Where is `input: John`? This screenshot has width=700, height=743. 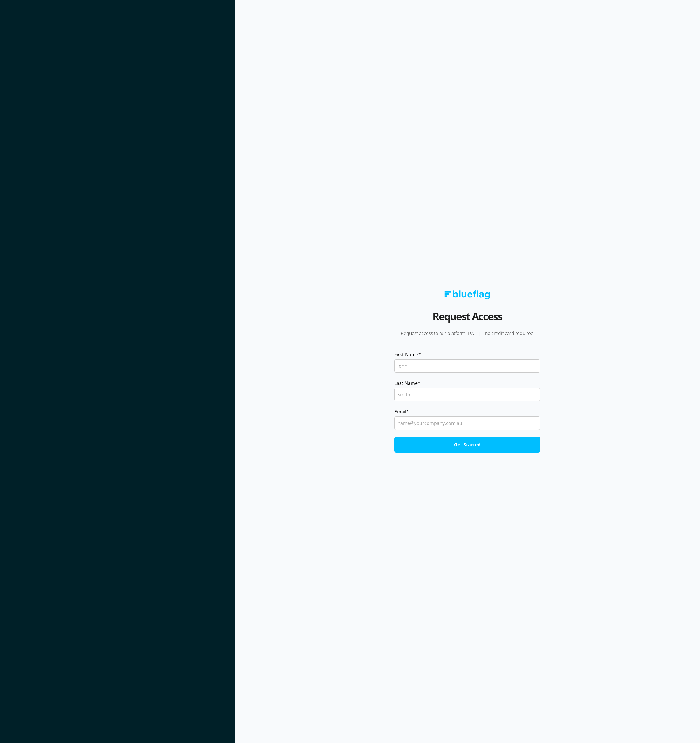
input: John is located at coordinates (467, 366).